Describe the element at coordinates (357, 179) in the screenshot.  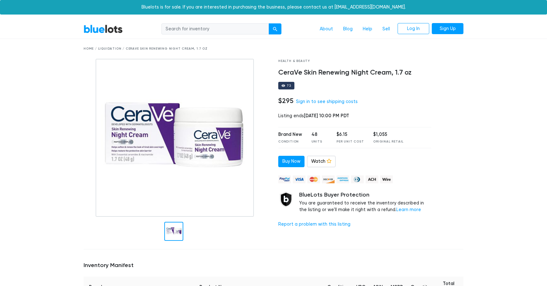
I see `img: diners_club-c48f30131b33b1bb0e5d0e2dbd43a8bea4cb12cb2961413e2f4250e06c020426.png` at that location.